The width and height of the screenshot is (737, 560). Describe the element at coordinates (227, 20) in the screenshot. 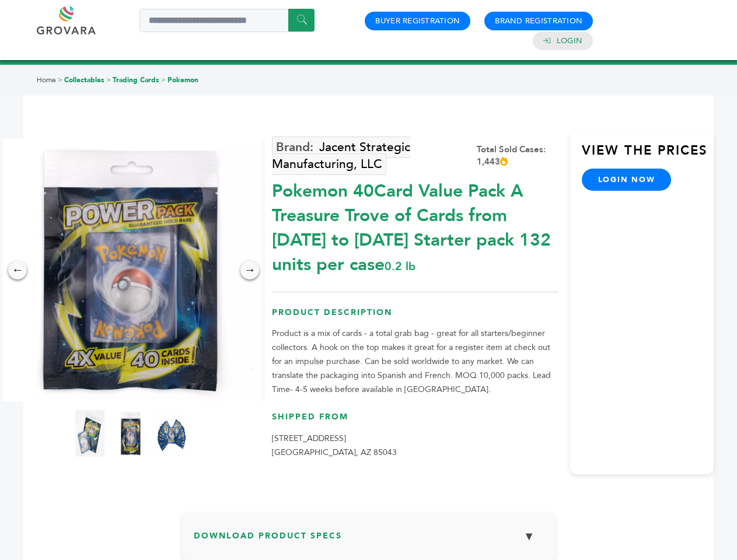

I see `input: Search a product or brand...` at that location.